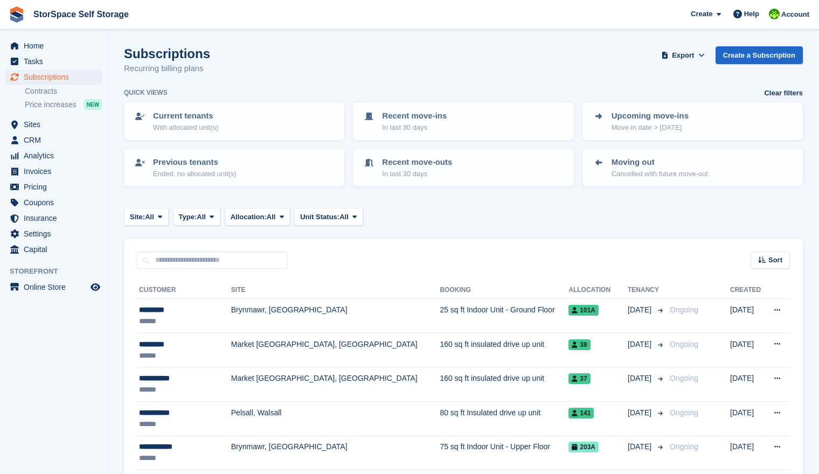  Describe the element at coordinates (17, 15) in the screenshot. I see `img: stora-icon-8386f47178a22dfd0bd8f6a31ec36ba5ce8667c1dd55bd0f319d3a0aa187defe.svg` at that location.